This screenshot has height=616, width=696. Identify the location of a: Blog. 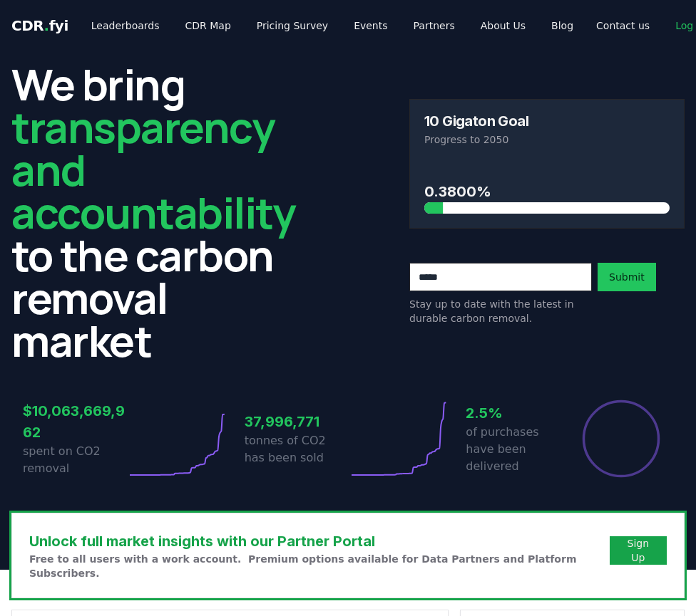
(562, 25).